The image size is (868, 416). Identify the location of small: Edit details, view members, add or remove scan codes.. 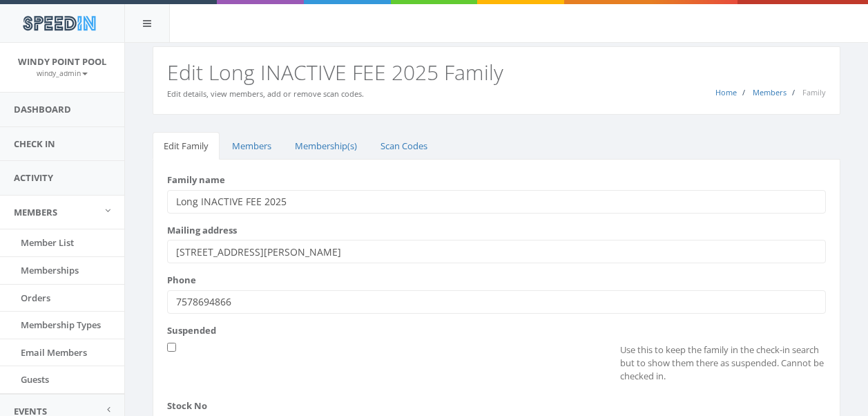
(265, 94).